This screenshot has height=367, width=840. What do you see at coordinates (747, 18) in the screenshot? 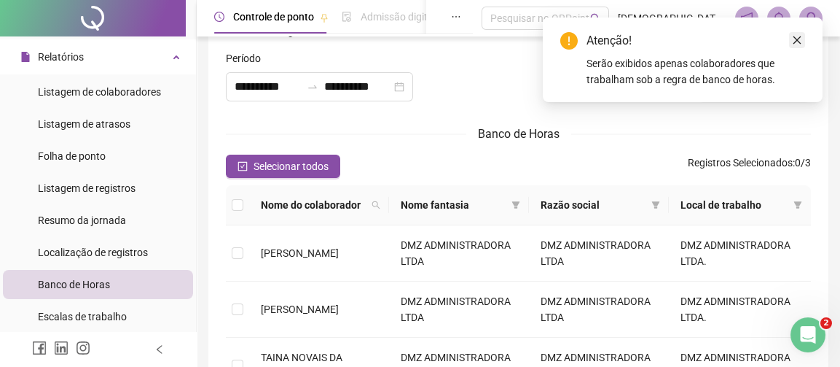
I see `span: notification` at bounding box center [747, 18].